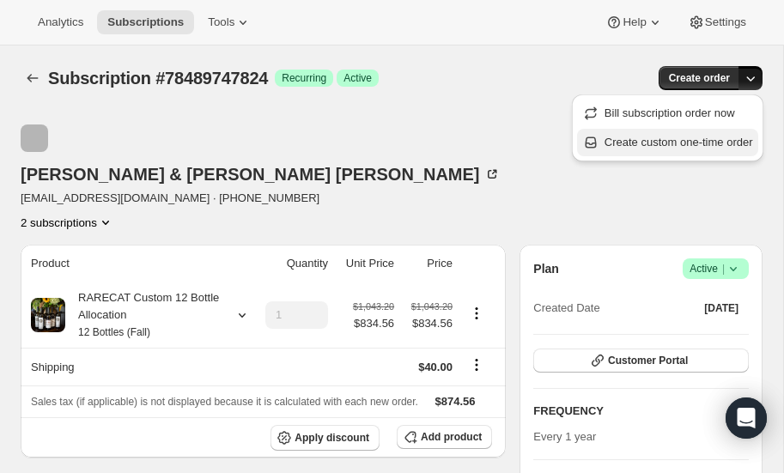  What do you see at coordinates (142, 315) in the screenshot?
I see `div: RARECAT Custom 12 Bottle Allocation` at bounding box center [142, 315].